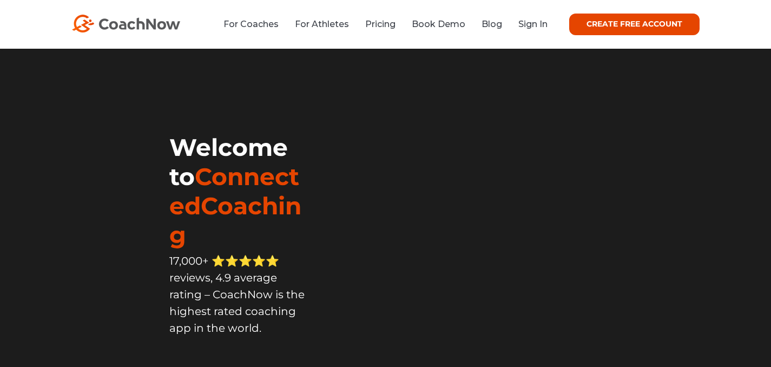 This screenshot has height=367, width=771. What do you see at coordinates (492, 24) in the screenshot?
I see `a: Blog` at bounding box center [492, 24].